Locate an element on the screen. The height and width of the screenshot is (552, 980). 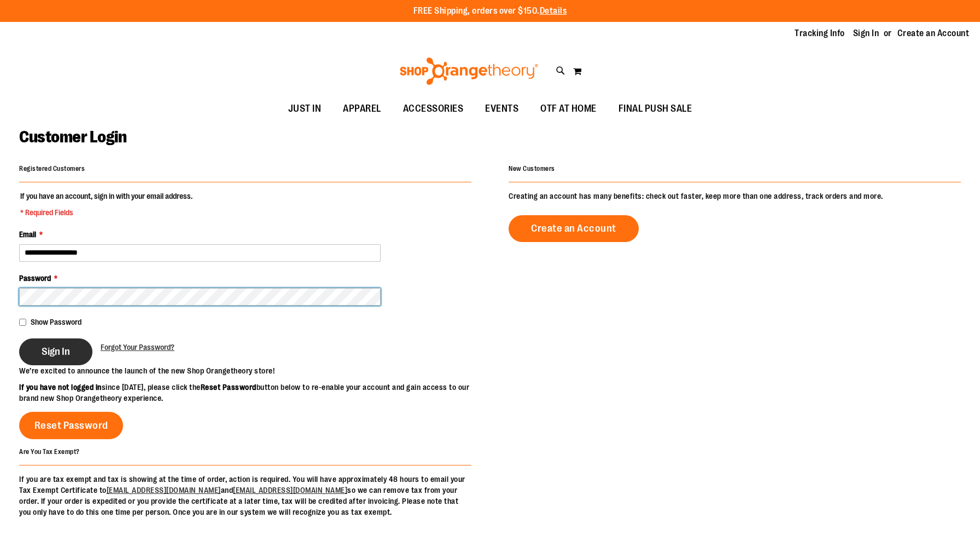
a: EVENTS is located at coordinates (502, 109).